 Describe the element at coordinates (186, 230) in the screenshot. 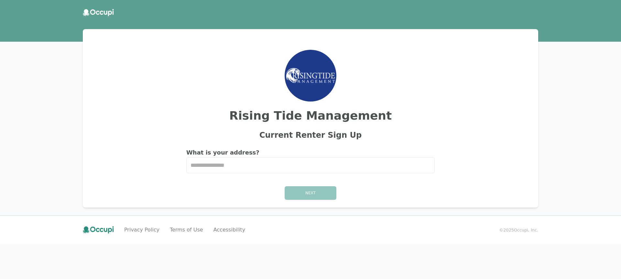

I see `a: Terms of Use` at that location.